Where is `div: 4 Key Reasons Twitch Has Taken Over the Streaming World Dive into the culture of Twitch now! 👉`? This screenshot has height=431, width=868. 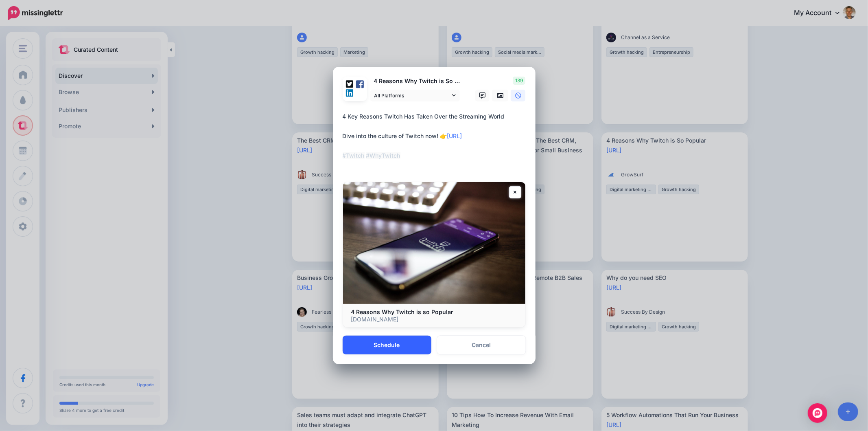
div: 4 Key Reasons Twitch Has Taken Over the Streaming World Dive into the culture of Twitch now! 👉 is located at coordinates (437, 136).